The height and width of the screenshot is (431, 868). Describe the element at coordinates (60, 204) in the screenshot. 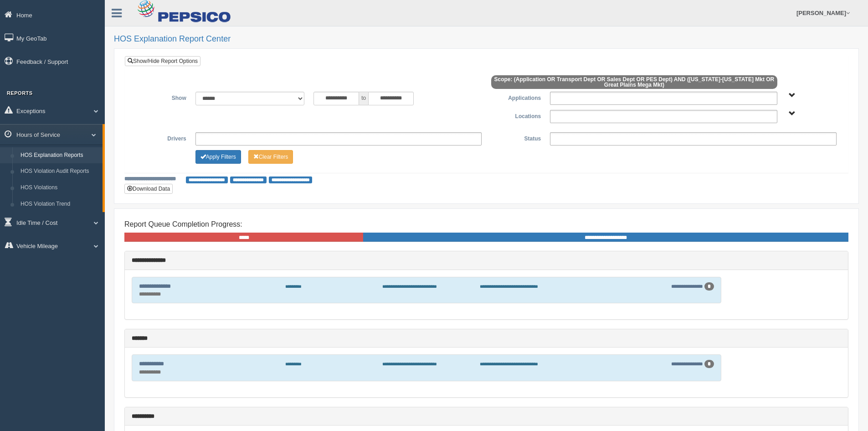

I see `a: HOS Violation Trend` at that location.